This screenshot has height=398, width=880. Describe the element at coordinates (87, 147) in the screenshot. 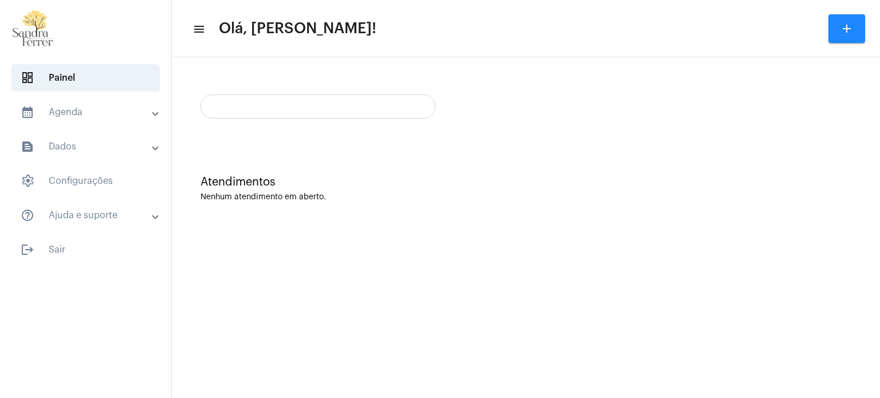

I see `mat-panel-title: Dados` at that location.